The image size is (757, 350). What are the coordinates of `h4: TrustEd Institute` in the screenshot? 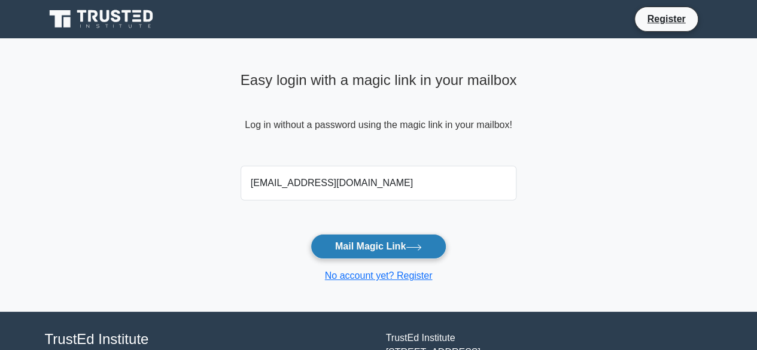 It's located at (208, 339).